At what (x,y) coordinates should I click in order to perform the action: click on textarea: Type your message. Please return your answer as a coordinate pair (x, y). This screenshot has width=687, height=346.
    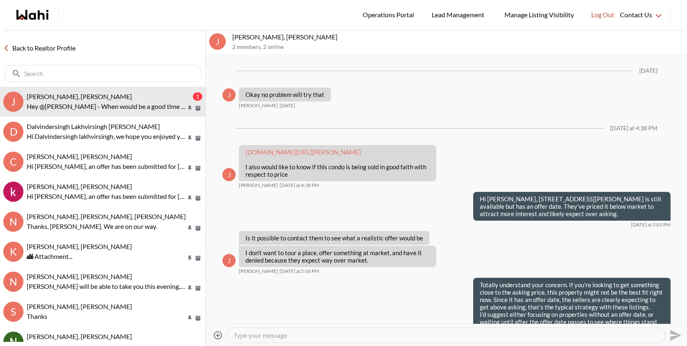
    Looking at the image, I should click on (446, 336).